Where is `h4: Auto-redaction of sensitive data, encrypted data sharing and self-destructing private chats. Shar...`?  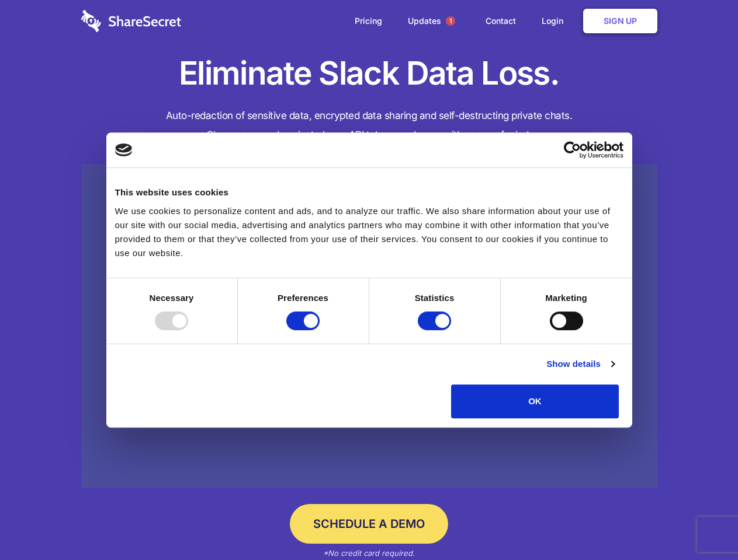 h4: Auto-redaction of sensitive data, encrypted data sharing and self-destructing private chats. Shar... is located at coordinates (369, 125).